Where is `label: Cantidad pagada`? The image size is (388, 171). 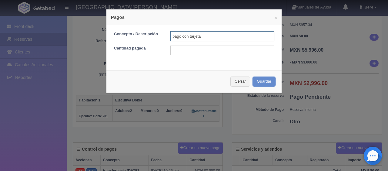 label: Cantidad pagada is located at coordinates (138, 48).